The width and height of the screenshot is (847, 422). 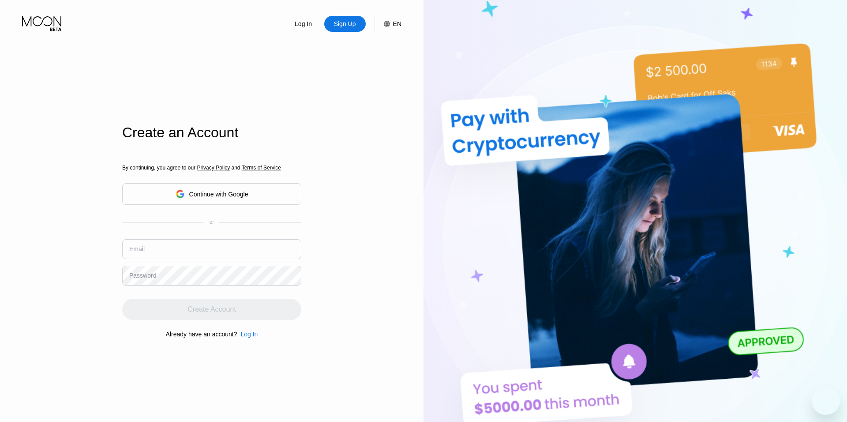 I want to click on span: Terms of Service, so click(x=261, y=168).